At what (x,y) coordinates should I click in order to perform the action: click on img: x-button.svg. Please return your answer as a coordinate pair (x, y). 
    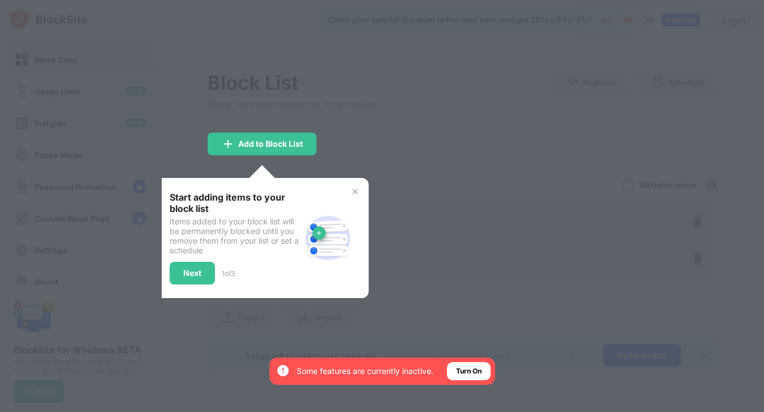
    Looking at the image, I should click on (355, 192).